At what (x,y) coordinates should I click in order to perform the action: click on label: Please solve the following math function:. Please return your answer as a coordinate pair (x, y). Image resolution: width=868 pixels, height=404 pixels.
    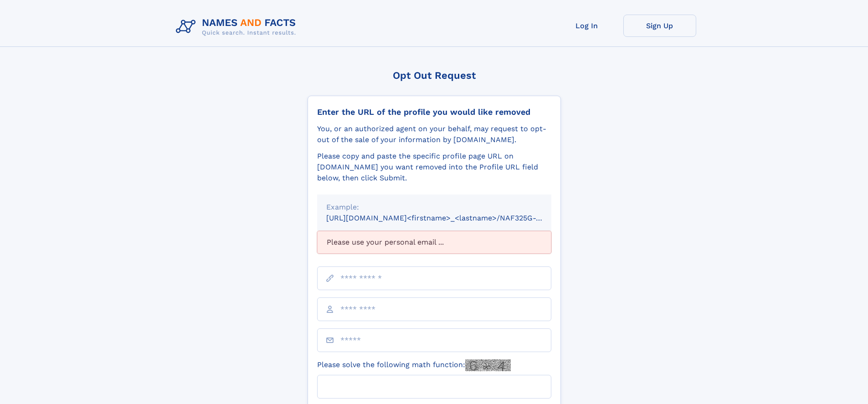
    Looking at the image, I should click on (414, 365).